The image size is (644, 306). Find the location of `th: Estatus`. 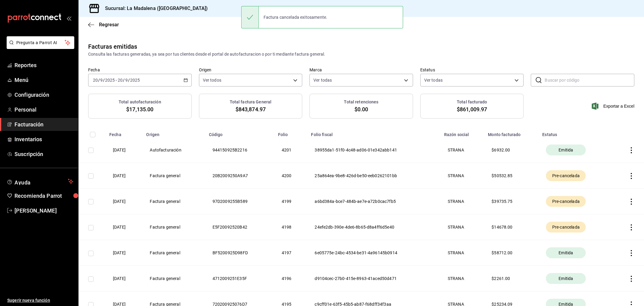

th: Estatus is located at coordinates (575, 133).